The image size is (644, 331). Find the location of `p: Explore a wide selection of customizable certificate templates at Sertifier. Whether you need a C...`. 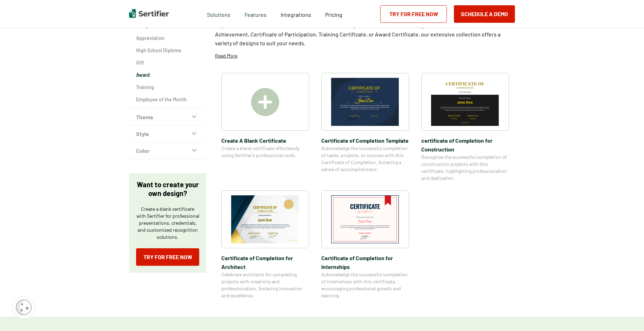

p: Explore a wide selection of customizable certificate templates at Sertifier. Whether you need a C... is located at coordinates (365, 34).